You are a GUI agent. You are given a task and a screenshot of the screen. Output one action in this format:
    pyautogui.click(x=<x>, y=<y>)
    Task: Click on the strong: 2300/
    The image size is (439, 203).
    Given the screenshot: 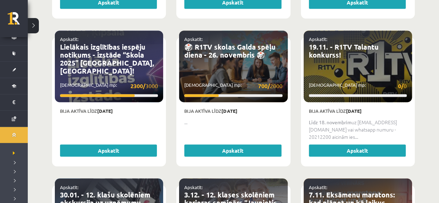 What is the action you would take?
    pyautogui.click(x=138, y=85)
    